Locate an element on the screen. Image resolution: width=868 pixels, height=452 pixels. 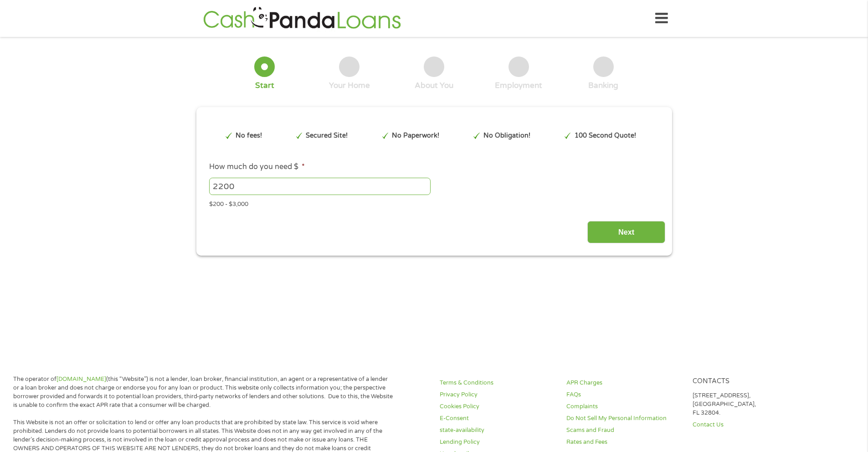
a: Scams and Fraud is located at coordinates (624, 430).